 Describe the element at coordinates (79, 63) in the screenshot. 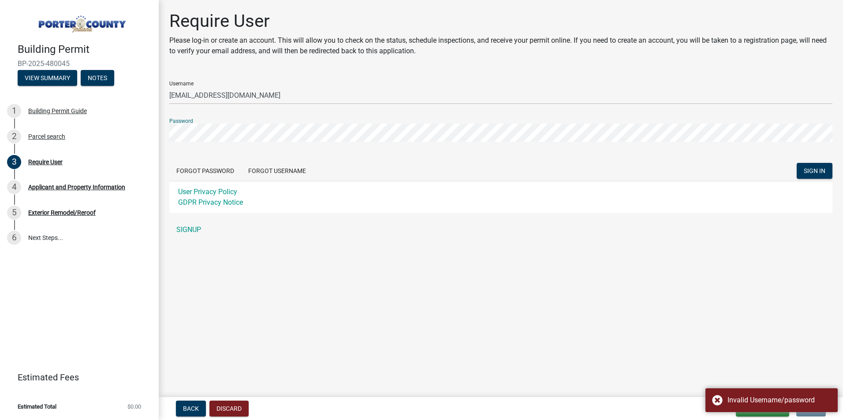

I see `span: BP-2025-480045` at that location.